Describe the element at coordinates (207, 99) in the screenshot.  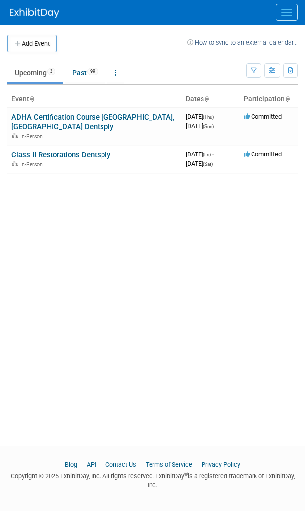
I see `a: Sort by Start Date` at that location.